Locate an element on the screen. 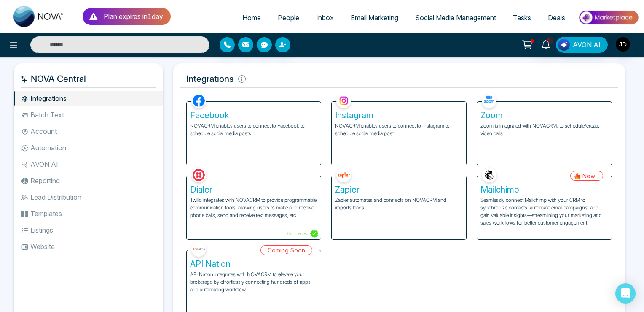 The height and width of the screenshot is (312, 644). h5: Zoom is located at coordinates (544, 115).